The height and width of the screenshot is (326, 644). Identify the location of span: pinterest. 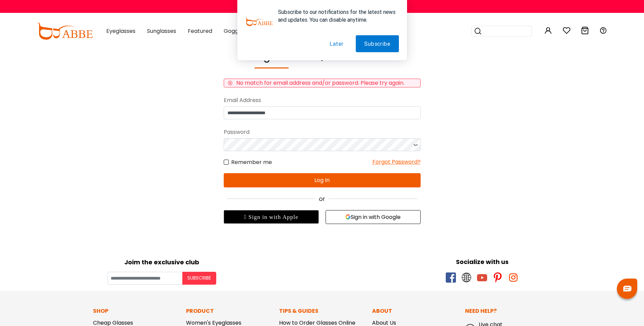
(498, 278).